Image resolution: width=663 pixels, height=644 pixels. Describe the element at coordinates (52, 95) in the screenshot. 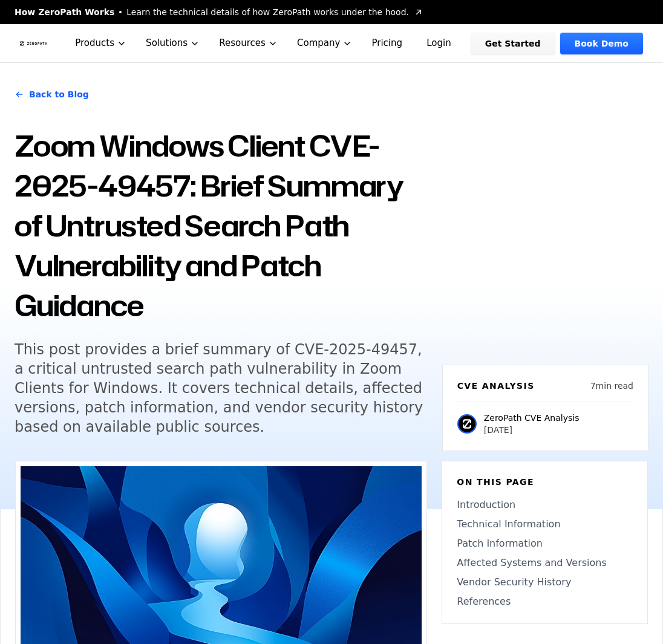

I see `a: Back to Blog` at that location.